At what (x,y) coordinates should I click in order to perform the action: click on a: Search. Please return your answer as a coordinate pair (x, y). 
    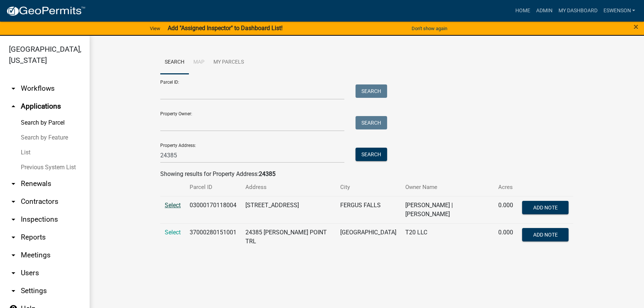
    Looking at the image, I should click on (174, 62).